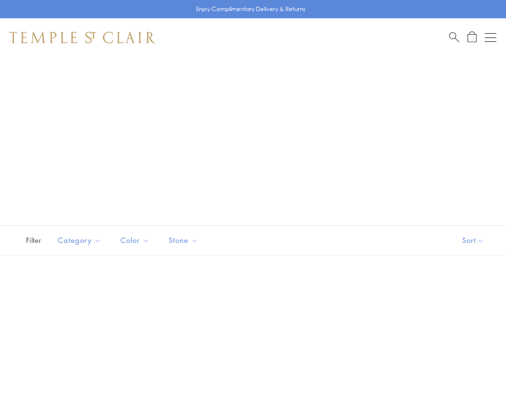 The image size is (506, 420). What do you see at coordinates (79, 240) in the screenshot?
I see `button: Category` at bounding box center [79, 240].